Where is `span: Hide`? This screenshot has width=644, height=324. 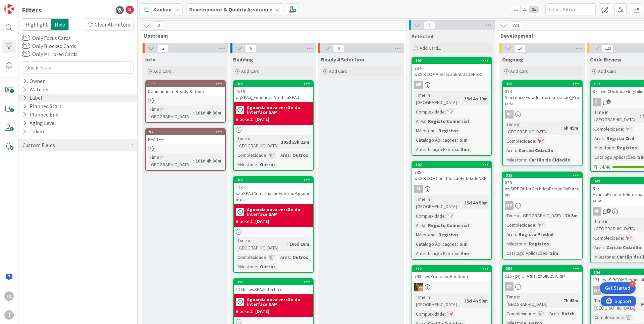 span: Hide is located at coordinates (60, 24).